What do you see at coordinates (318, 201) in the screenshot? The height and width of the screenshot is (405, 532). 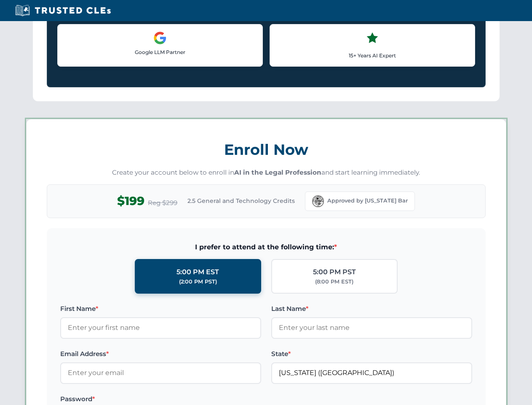 I see `img: Florida Bar` at bounding box center [318, 201].